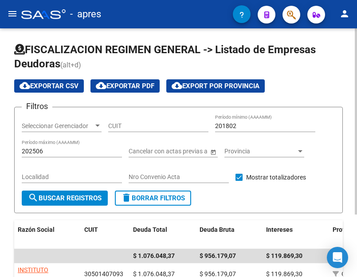 The height and width of the screenshot is (277, 357). Describe the element at coordinates (150, 229) in the screenshot. I see `span: Deuda Total` at that location.